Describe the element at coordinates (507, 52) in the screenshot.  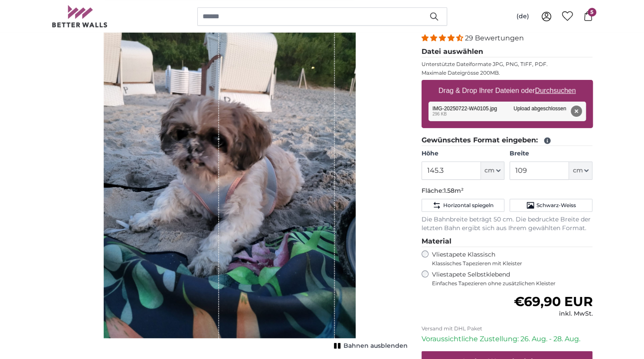
I see `legend: Datei auswählen` at that location.